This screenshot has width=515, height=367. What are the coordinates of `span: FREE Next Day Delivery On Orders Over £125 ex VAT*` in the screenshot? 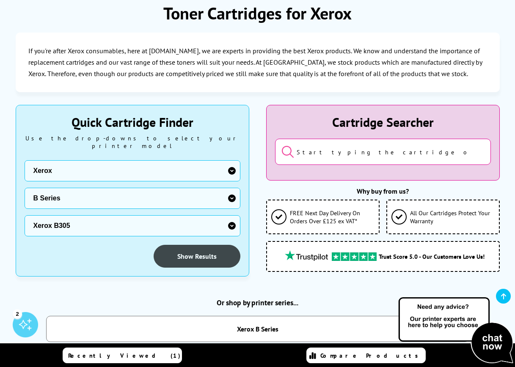 It's located at (332, 217).